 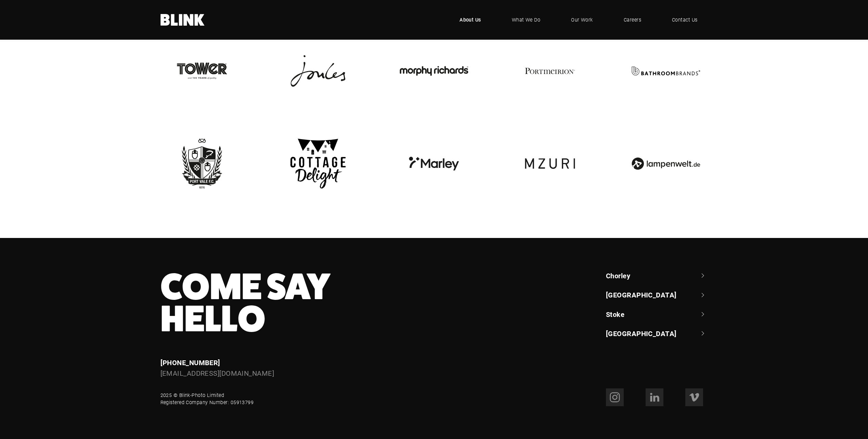 I want to click on img: Mzuri, so click(x=550, y=163).